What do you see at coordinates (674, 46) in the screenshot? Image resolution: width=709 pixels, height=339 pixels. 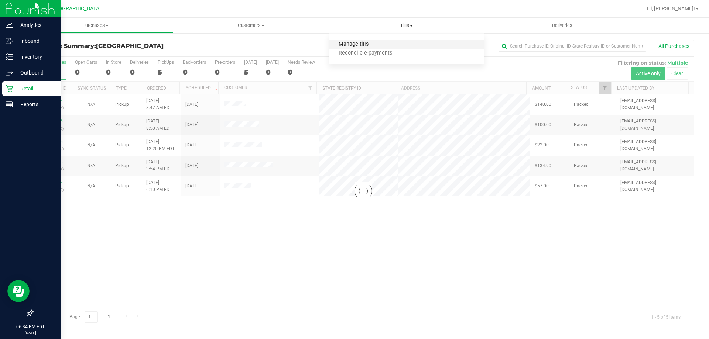 I see `button: All Purchases` at bounding box center [674, 46].